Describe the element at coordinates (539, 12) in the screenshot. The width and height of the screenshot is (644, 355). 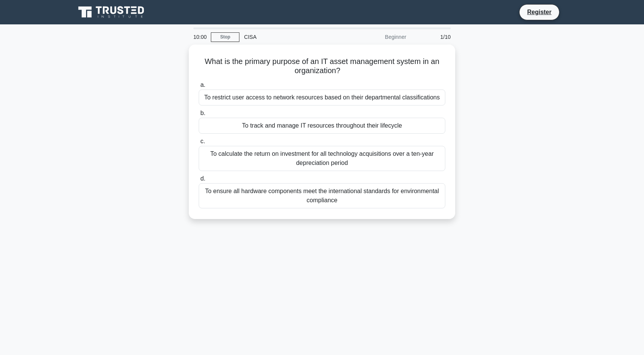
I see `a: Register` at that location.